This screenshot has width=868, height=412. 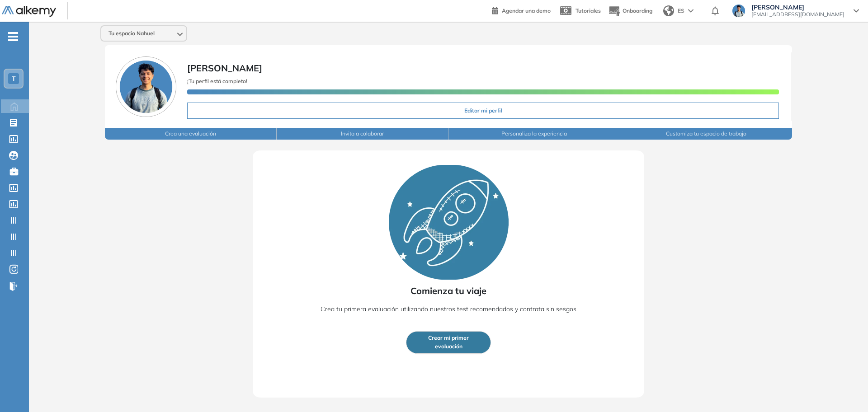 I want to click on span: Tu espacio Nahuel, so click(x=132, y=34).